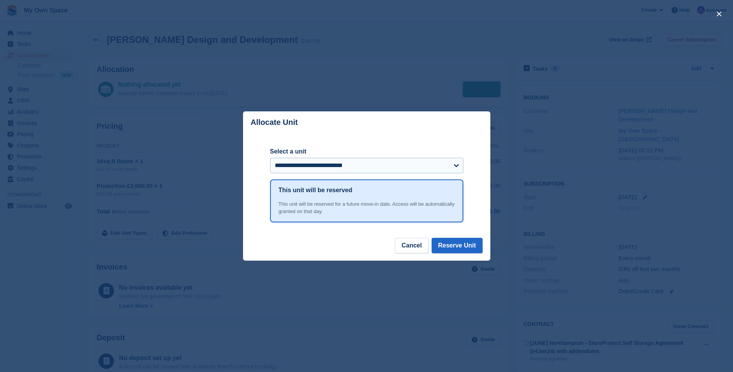 This screenshot has height=372, width=733. Describe the element at coordinates (367, 207) in the screenshot. I see `div: This unit will be reserved for a future move-in date. Access will be automatically granted on tha...` at that location.